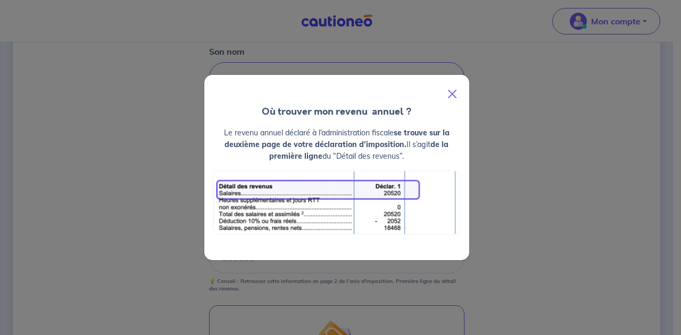 This screenshot has height=335, width=681. I want to click on h4: Où trouver mon revenu annuel ?, so click(337, 112).